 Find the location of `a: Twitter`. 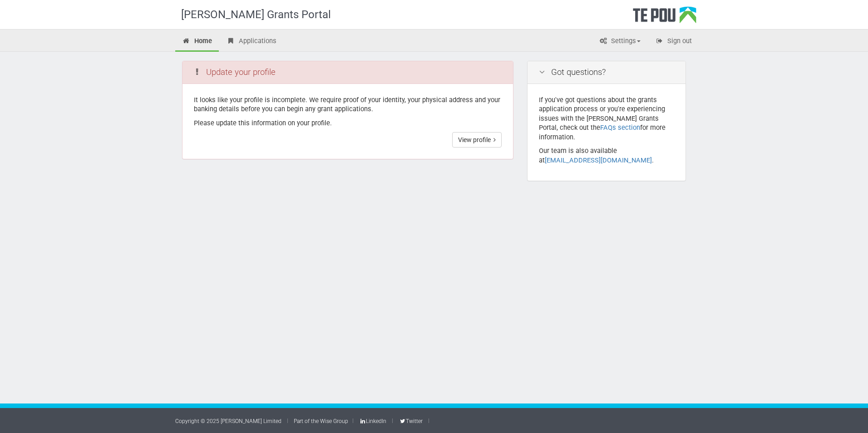

a: Twitter is located at coordinates (410, 421).